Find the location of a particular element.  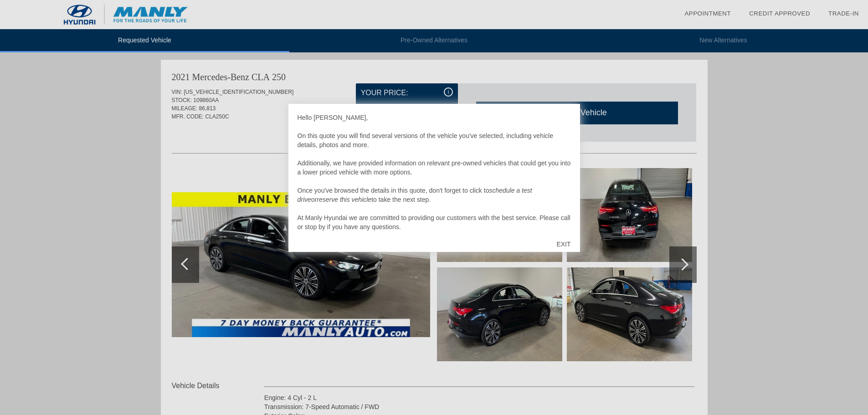

em: reserve this vehicle is located at coordinates (344, 200).